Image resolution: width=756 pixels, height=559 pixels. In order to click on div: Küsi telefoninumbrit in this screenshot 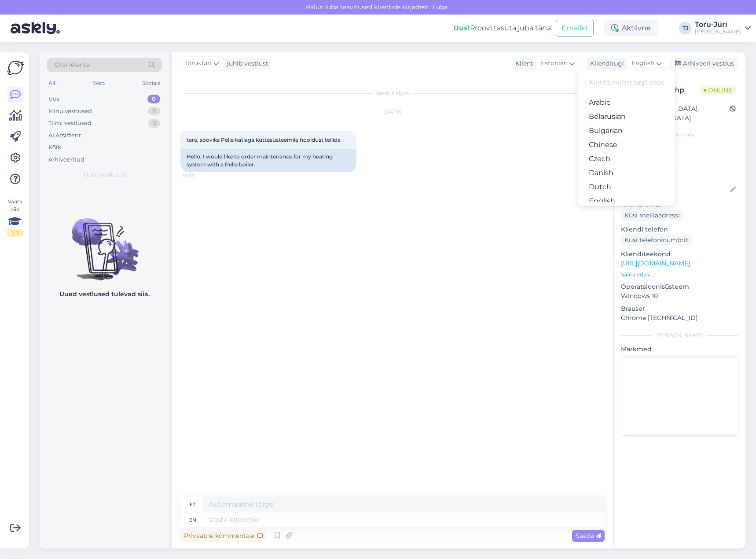, I will do `click(656, 240)`.